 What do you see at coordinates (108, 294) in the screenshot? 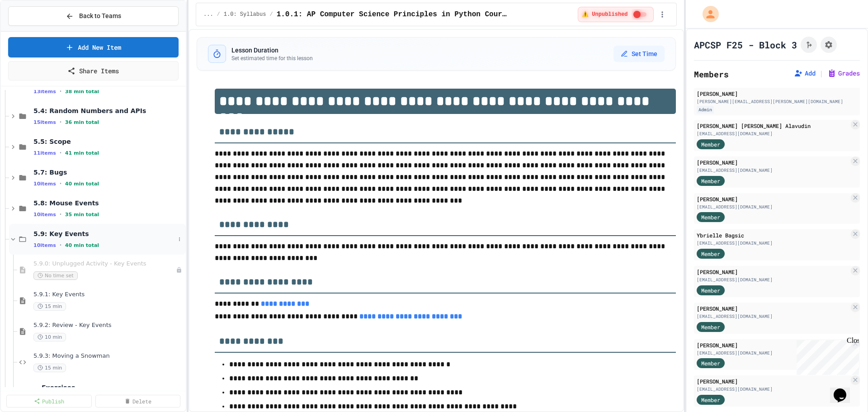
I see `span: 5.9.1: Key Events` at bounding box center [108, 294].